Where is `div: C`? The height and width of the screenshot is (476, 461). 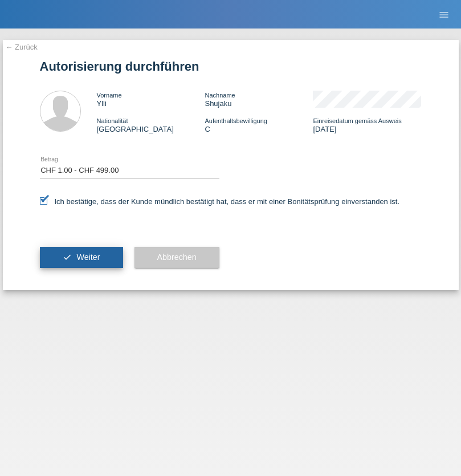
div: C is located at coordinates (259, 124).